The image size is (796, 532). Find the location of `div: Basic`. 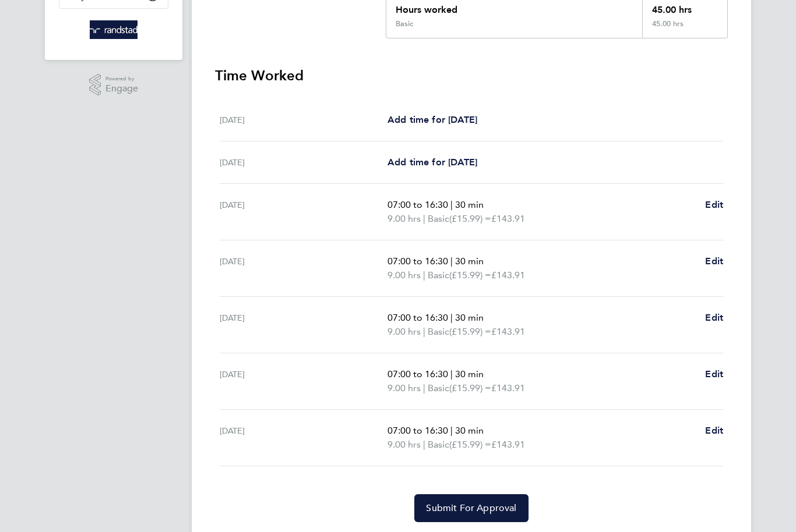

div: Basic is located at coordinates (405, 24).